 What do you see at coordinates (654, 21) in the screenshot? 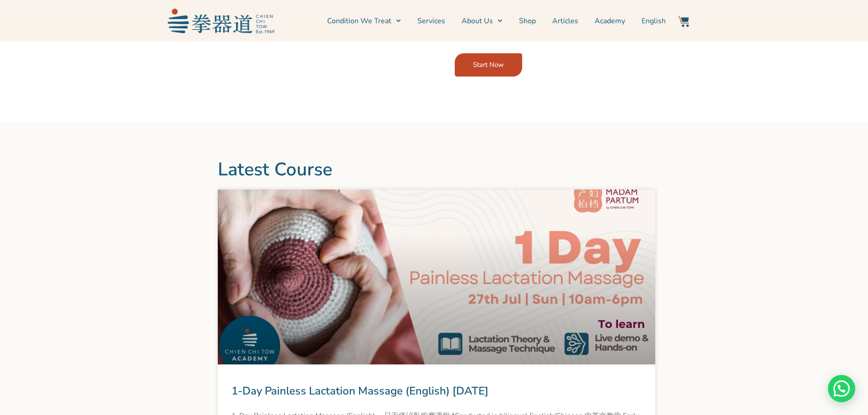
I see `a: English` at bounding box center [654, 21].